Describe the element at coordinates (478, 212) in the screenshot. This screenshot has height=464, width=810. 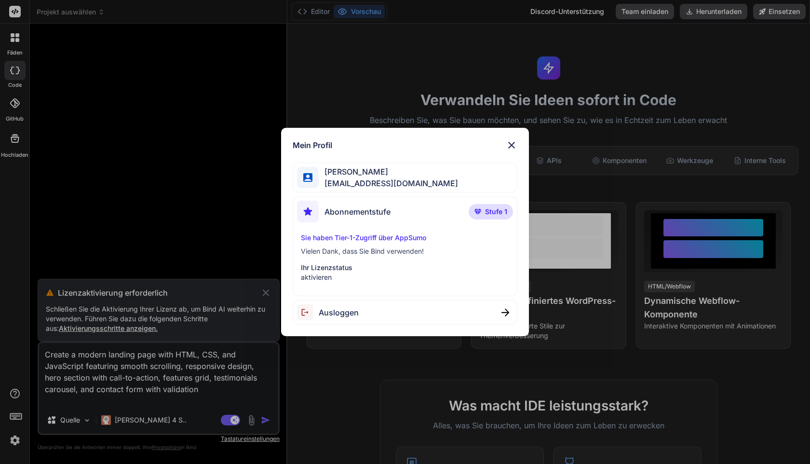
I see `img: Prämie` at that location.